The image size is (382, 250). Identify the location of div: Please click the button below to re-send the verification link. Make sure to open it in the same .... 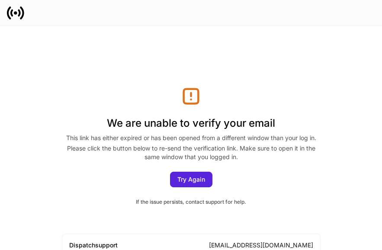
(191, 153).